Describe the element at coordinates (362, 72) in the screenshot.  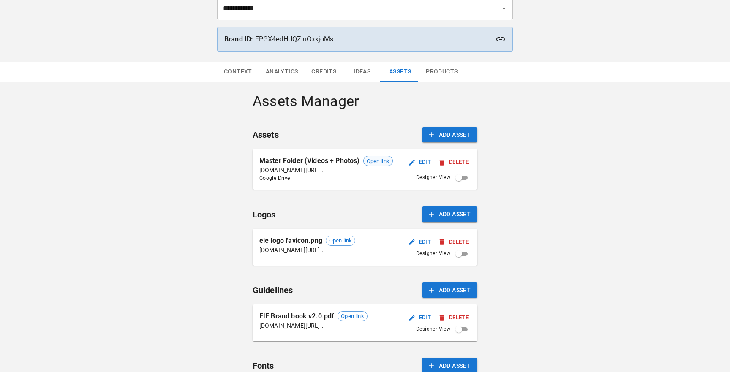
I see `button: Ideas` at that location.